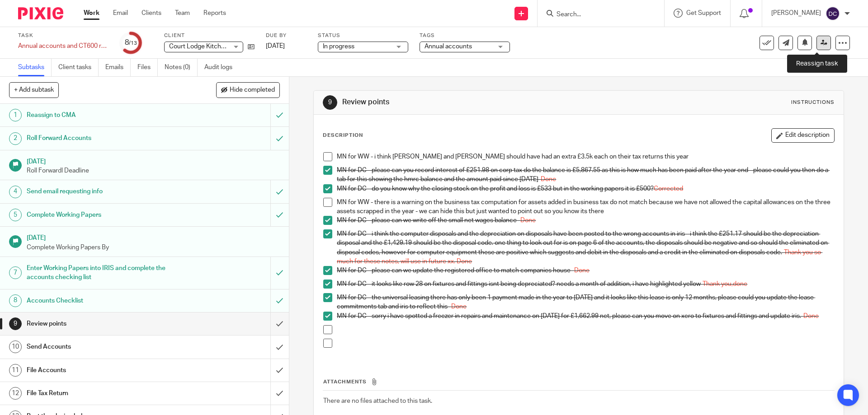  What do you see at coordinates (105, 138) in the screenshot?
I see `h1: Roll Forward Accounts` at bounding box center [105, 138].